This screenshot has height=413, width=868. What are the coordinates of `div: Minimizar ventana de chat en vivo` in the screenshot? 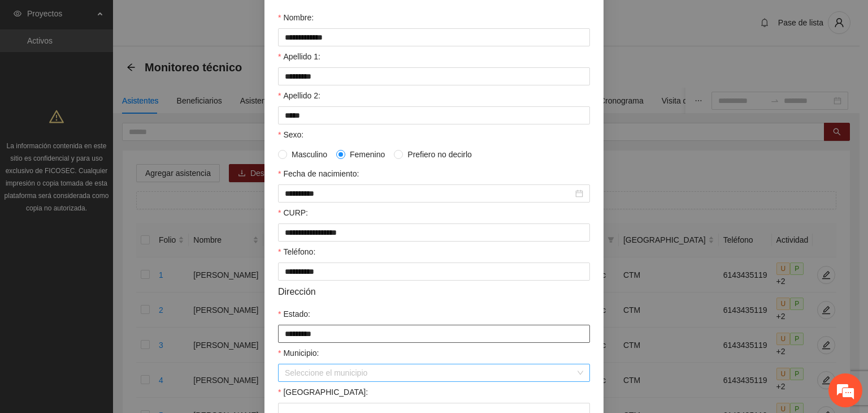 It's located at (199, 20).